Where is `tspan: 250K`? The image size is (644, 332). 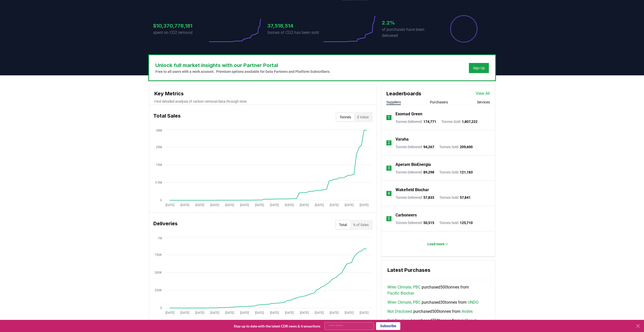 tspan: 250K is located at coordinates (158, 290).